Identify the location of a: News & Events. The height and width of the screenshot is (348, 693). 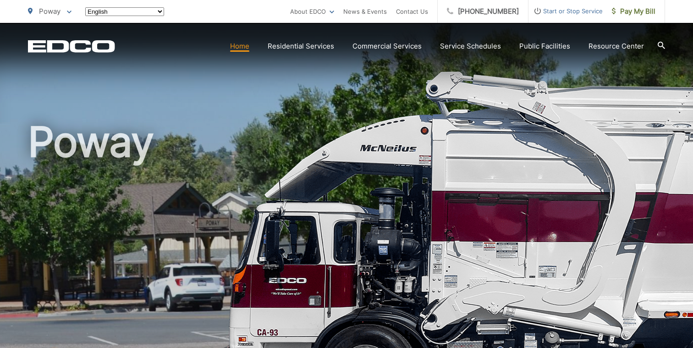
(365, 11).